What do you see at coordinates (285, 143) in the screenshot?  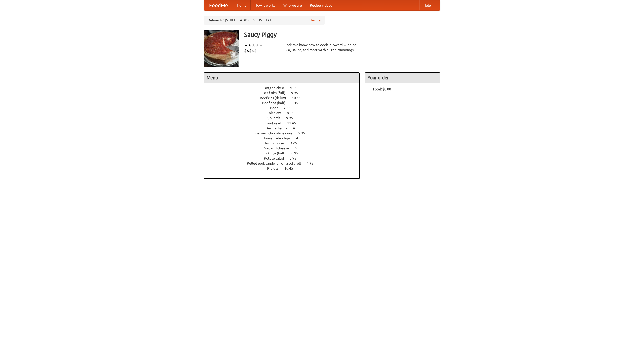 I see `a: Hushpuppies 3.25` at bounding box center [285, 143].